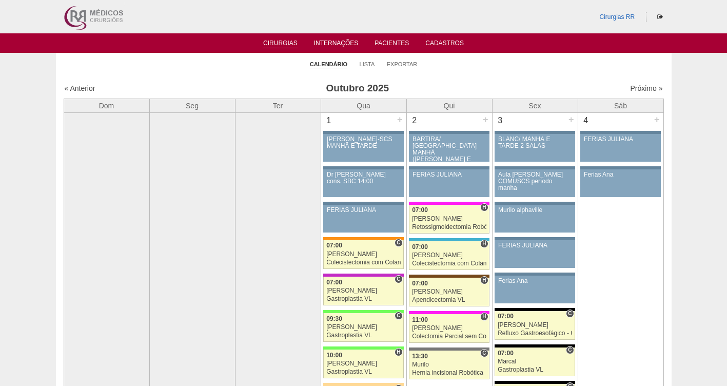  Describe the element at coordinates (329, 120) in the screenshot. I see `div: 1` at that location.